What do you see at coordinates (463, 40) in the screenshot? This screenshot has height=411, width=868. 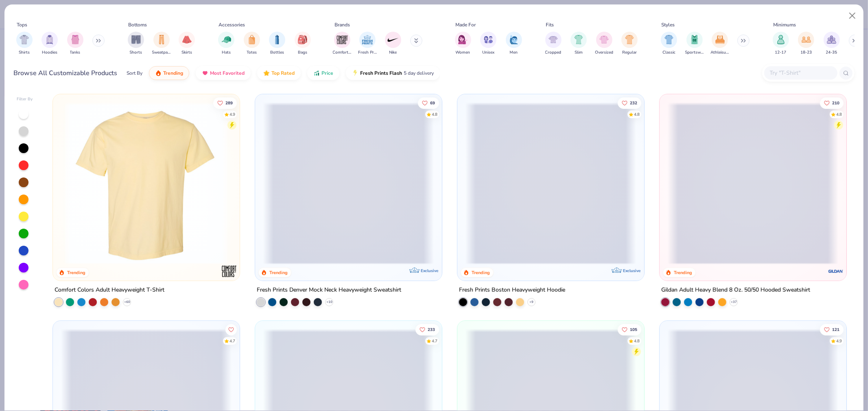 I see `img: Women Image` at bounding box center [463, 40].